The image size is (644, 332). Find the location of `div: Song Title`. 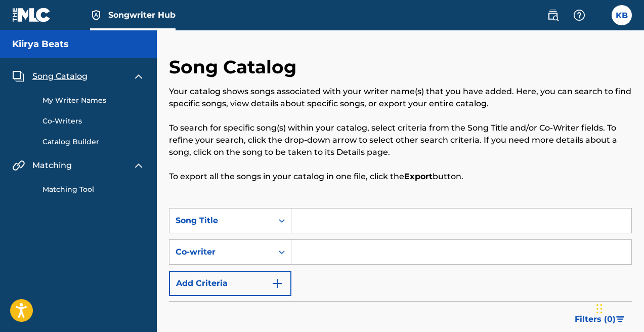

div: Song Title is located at coordinates (221, 220).